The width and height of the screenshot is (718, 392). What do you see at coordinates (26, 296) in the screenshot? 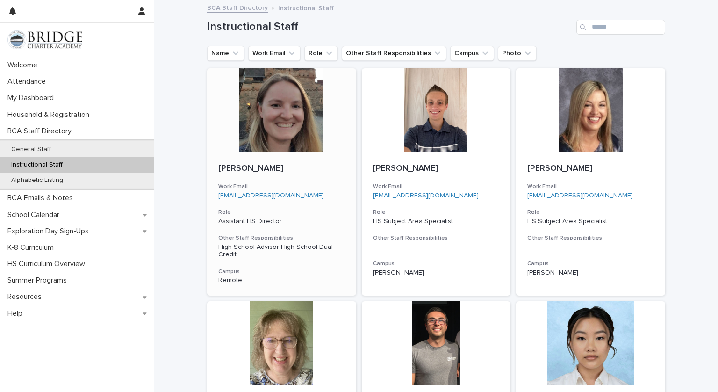
I see `p: Resources` at bounding box center [26, 296].